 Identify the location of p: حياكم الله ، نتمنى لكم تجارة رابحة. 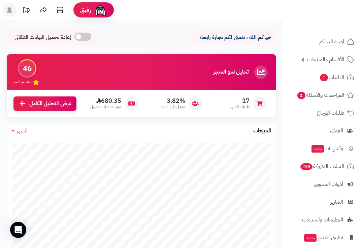
(234, 37).